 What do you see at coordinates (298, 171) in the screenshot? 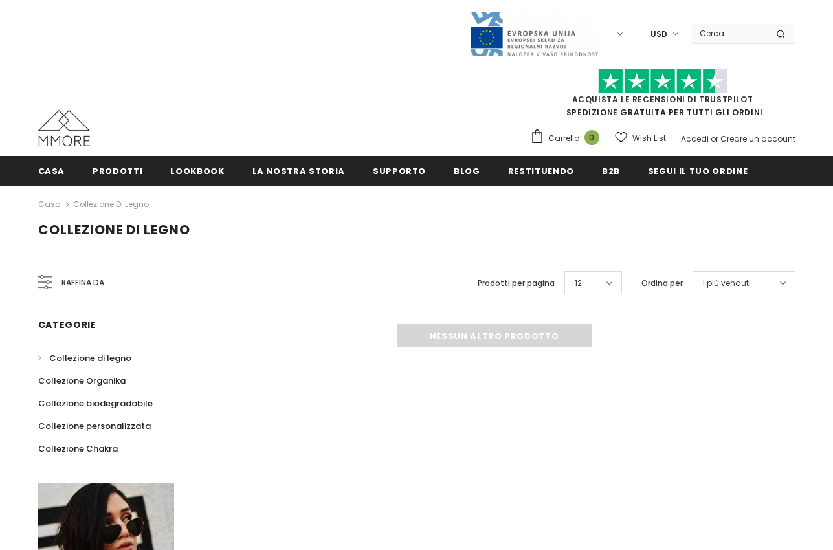
I see `span: La nostra storia` at bounding box center [298, 171].